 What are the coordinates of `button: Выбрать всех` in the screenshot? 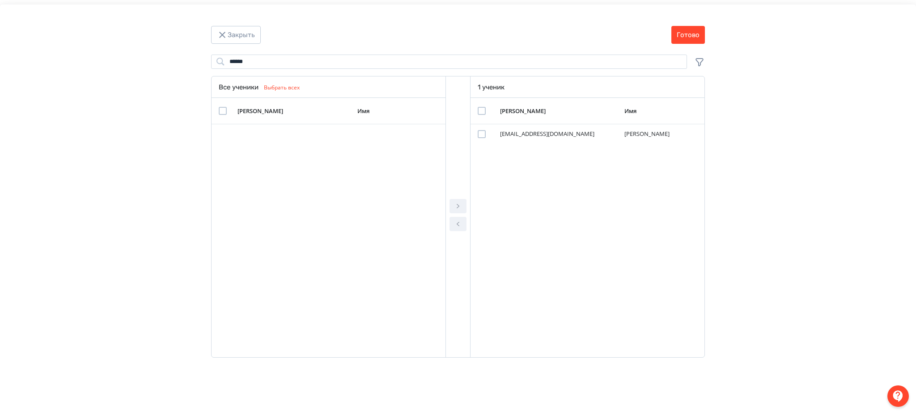 It's located at (281, 88).